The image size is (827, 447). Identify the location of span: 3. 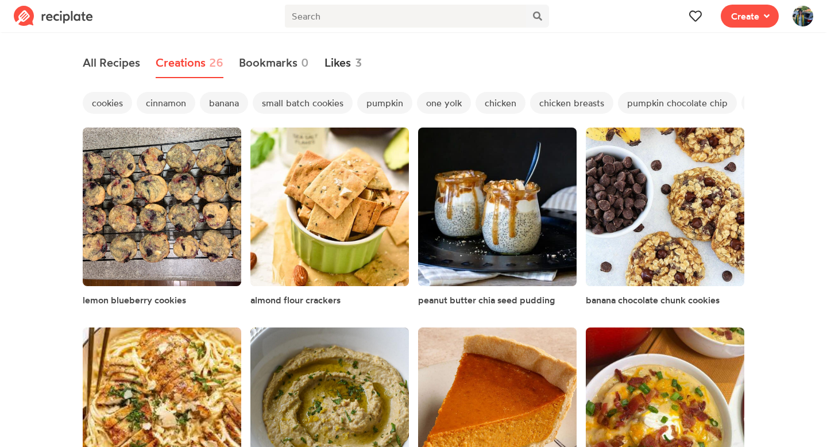
(358, 63).